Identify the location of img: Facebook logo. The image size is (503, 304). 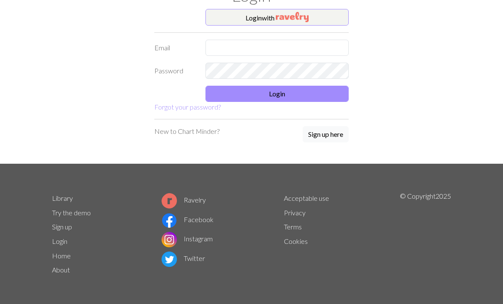
(169, 220).